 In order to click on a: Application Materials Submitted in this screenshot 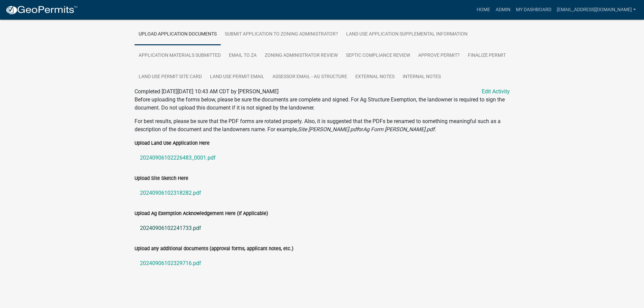, I will do `click(180, 56)`.